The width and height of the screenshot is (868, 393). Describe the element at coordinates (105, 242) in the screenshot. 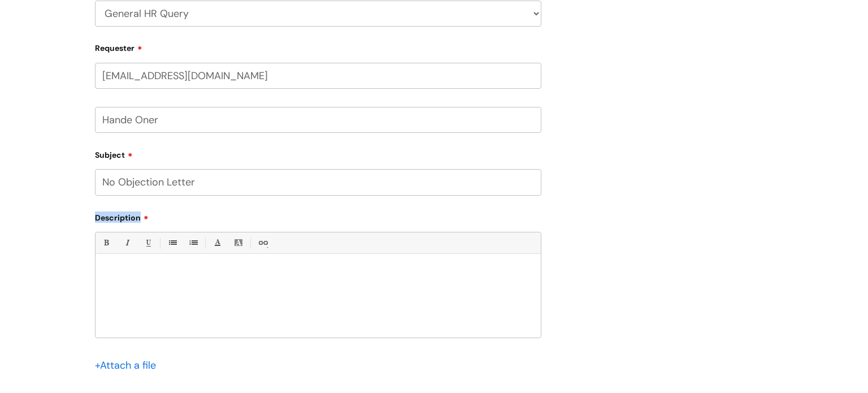

I see `a: Bold (Ctrl-B)` at that location.